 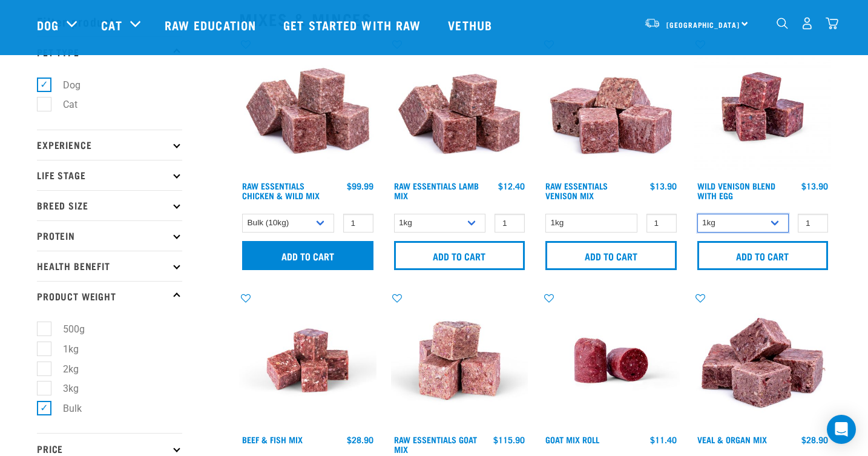 What do you see at coordinates (360, 186) in the screenshot?
I see `div: $99.99` at bounding box center [360, 186].